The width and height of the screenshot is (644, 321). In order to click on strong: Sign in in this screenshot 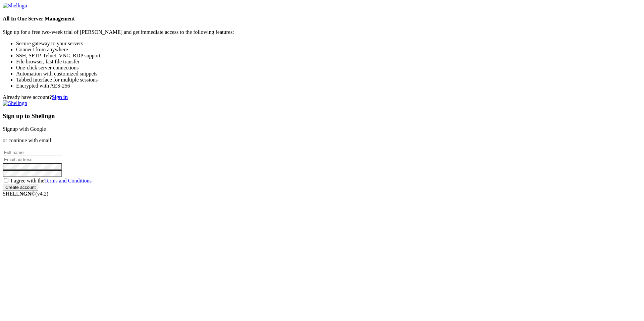, I will do `click(60, 97)`.